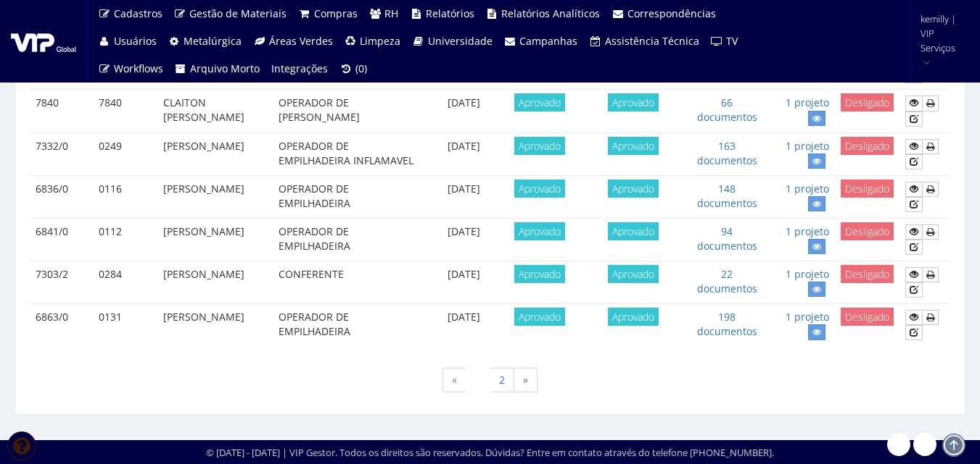 Image resolution: width=980 pixels, height=464 pixels. Describe the element at coordinates (940, 33) in the screenshot. I see `span: kemilly | VIP Serviços` at that location.